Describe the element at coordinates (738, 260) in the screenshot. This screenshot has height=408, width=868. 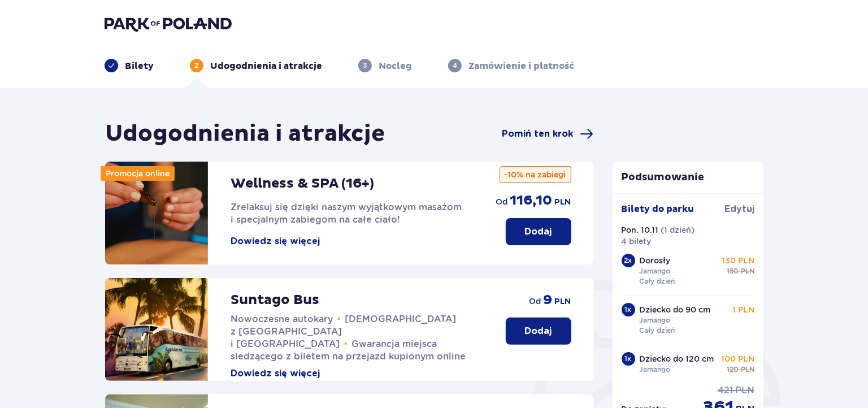
I see `p: 130 PLN` at that location.